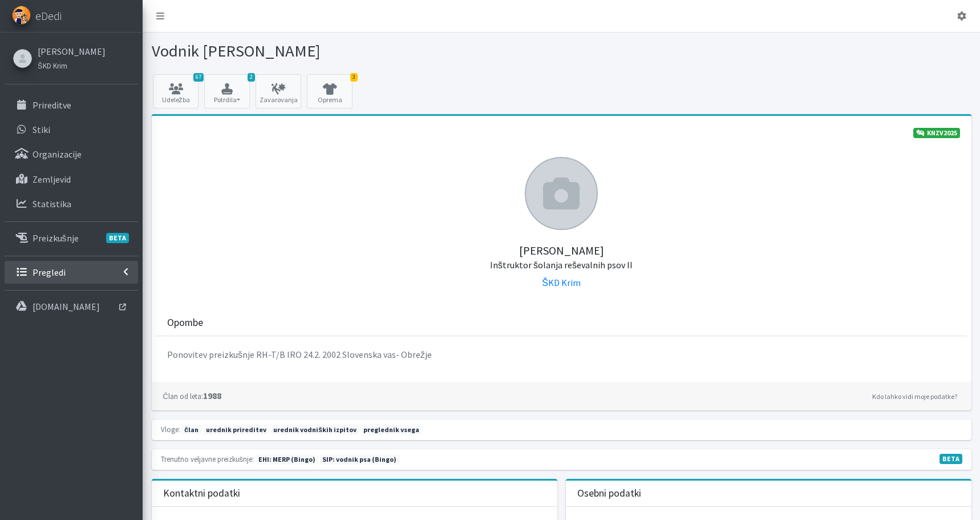  Describe the element at coordinates (561, 265) in the screenshot. I see `small: Inštruktor šolanja reševalnih psov II` at that location.